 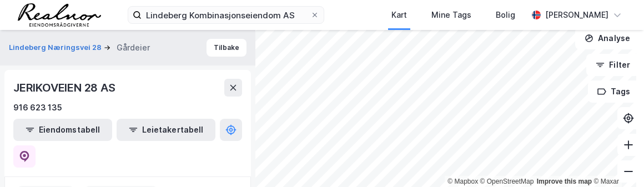 What do you see at coordinates (451, 15) in the screenshot?
I see `div: Mine Tags` at bounding box center [451, 15].